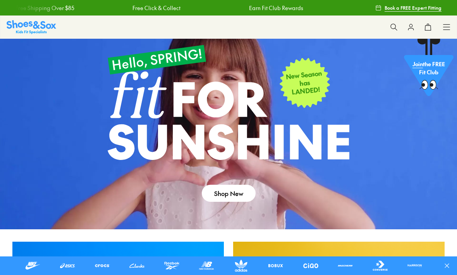 The image size is (457, 275). Describe the element at coordinates (31, 27) in the screenshot. I see `a: Shoes & Sox` at that location.